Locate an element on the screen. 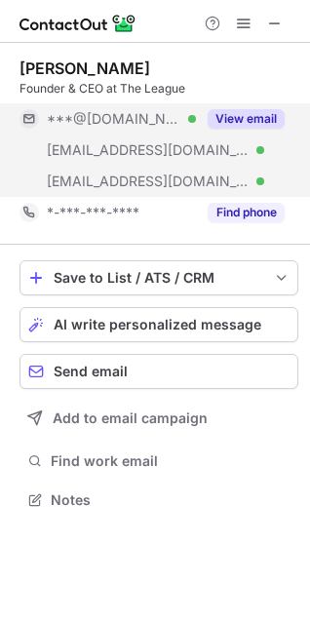  button: save-profile-one-click is located at coordinates (159, 278).